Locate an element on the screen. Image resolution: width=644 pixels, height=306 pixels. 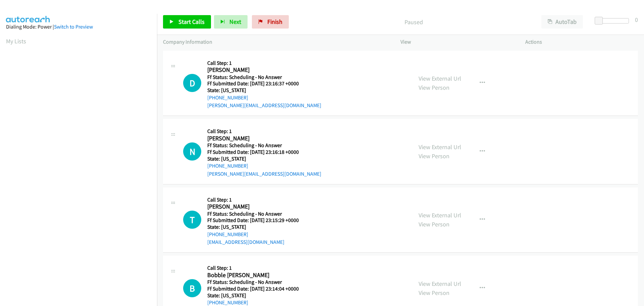
span: Finish is located at coordinates (275, 22).